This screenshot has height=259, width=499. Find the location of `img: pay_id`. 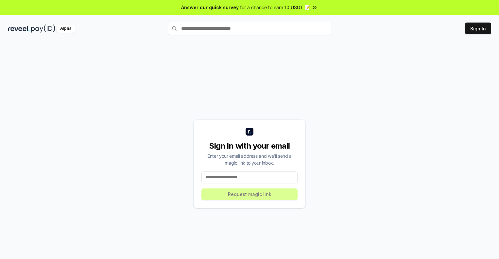

img: pay_id is located at coordinates (43, 28).